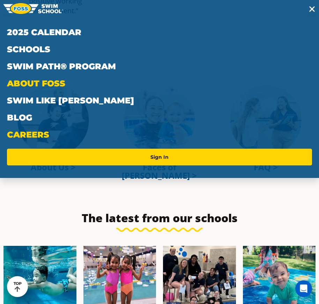  I want to click on a: Blog, so click(159, 117).